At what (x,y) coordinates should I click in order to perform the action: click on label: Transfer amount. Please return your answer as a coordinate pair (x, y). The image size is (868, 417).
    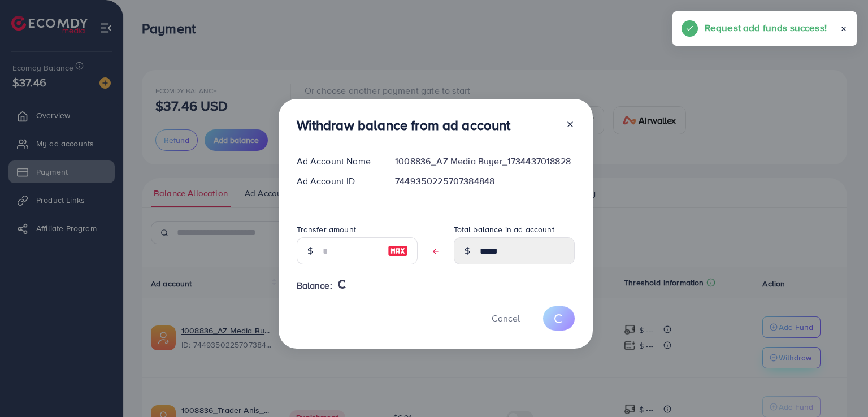
    Looking at the image, I should click on (326, 230).